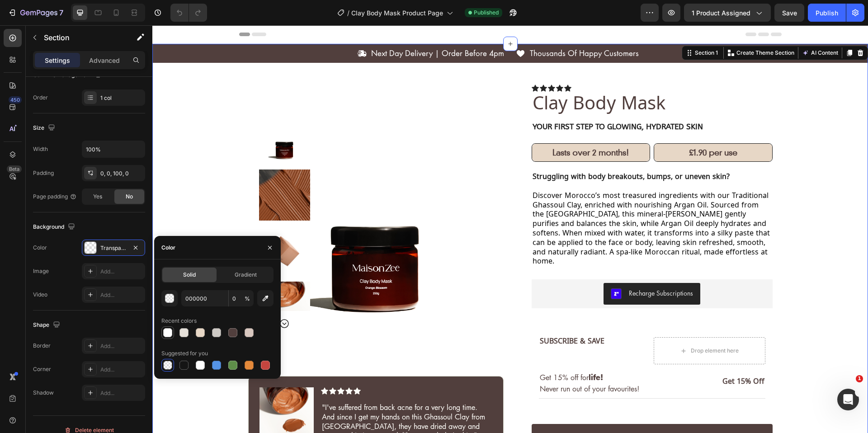 The image size is (868, 433). What do you see at coordinates (826, 13) in the screenshot?
I see `div: Publish` at bounding box center [826, 13].